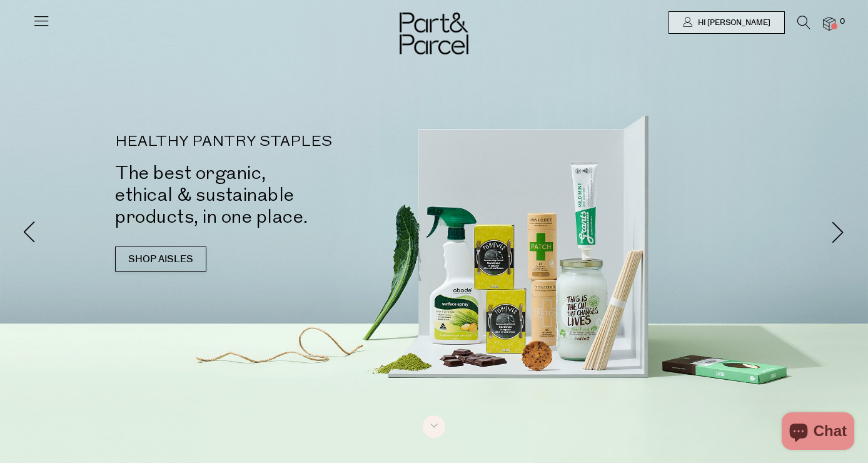  Describe the element at coordinates (434, 33) in the screenshot. I see `img: Part&Parcel` at that location.